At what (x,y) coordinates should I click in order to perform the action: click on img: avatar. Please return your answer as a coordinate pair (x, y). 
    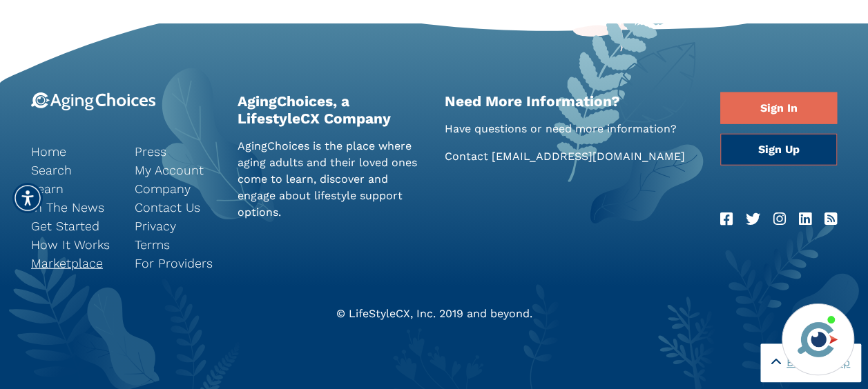
    Looking at the image, I should click on (818, 340).